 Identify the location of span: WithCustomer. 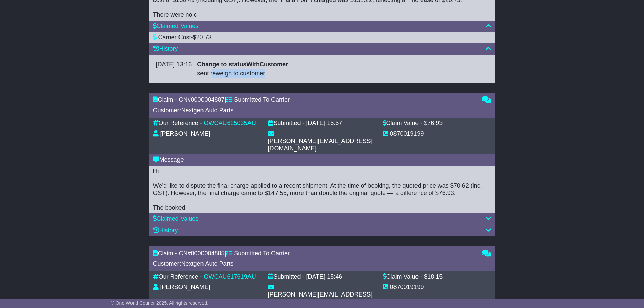
(267, 64).